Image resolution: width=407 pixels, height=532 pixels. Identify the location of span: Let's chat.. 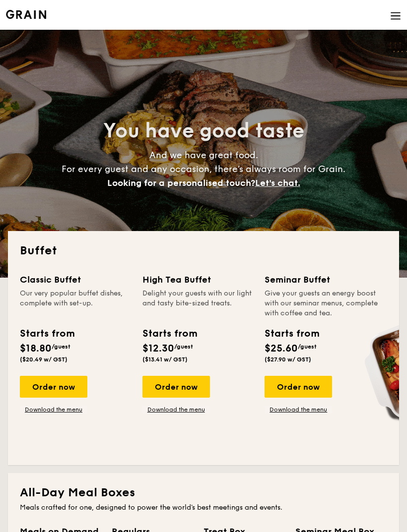
(277, 183).